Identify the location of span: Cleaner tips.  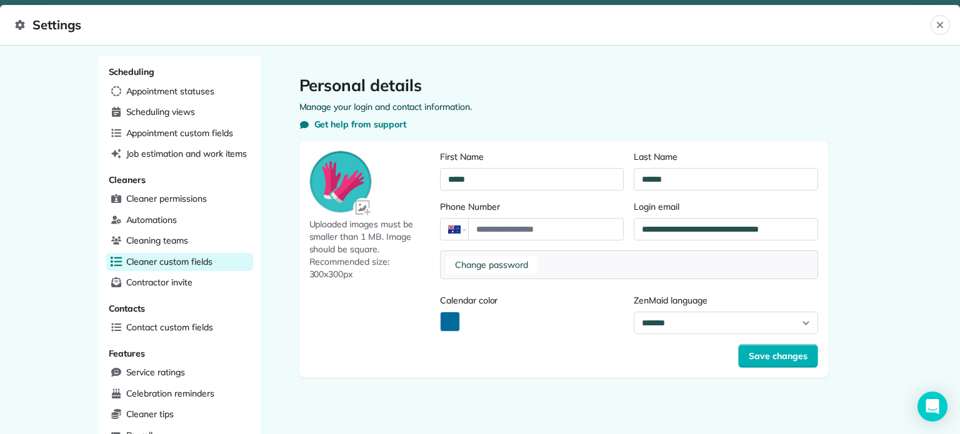
(150, 414).